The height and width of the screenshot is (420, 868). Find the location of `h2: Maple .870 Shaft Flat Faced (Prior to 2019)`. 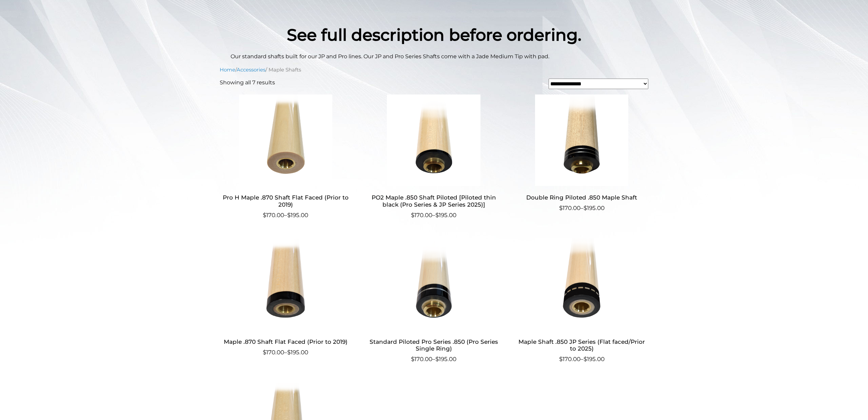

h2: Maple .870 Shaft Flat Faced (Prior to 2019) is located at coordinates (285, 341).